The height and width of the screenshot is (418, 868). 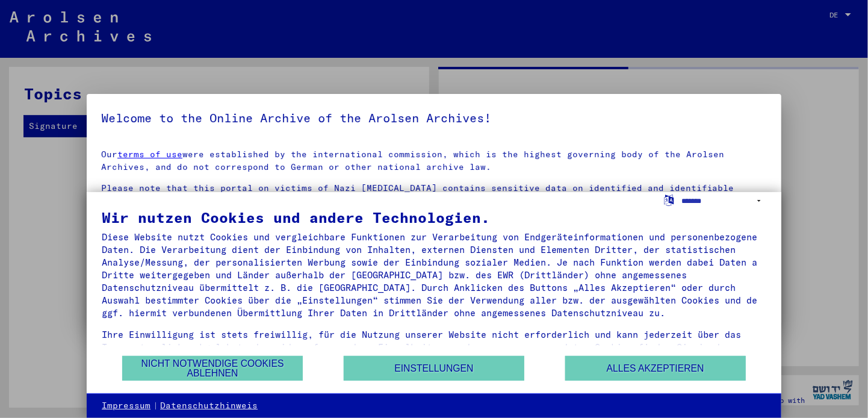 I want to click on button: Einstellungen, so click(x=434, y=368).